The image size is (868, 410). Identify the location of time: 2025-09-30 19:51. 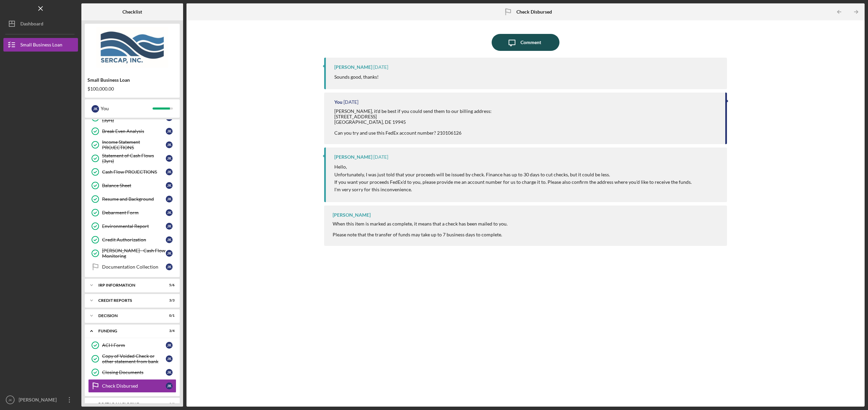
(381, 157).